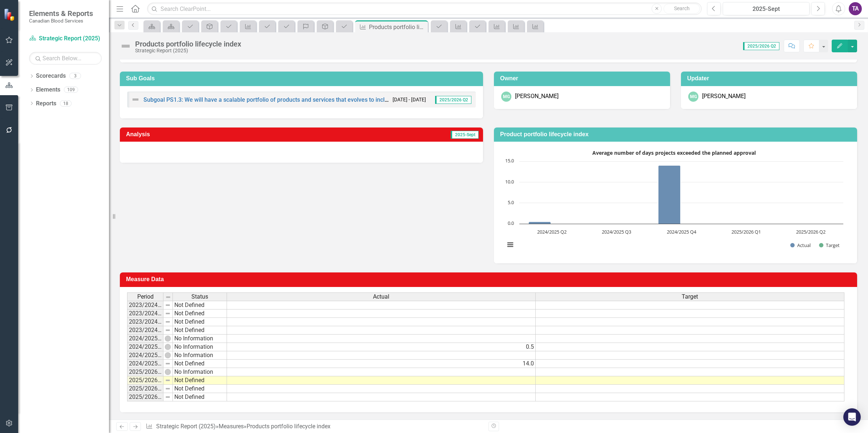 The height and width of the screenshot is (433, 868). What do you see at coordinates (48, 90) in the screenshot?
I see `a: Elements` at bounding box center [48, 90].